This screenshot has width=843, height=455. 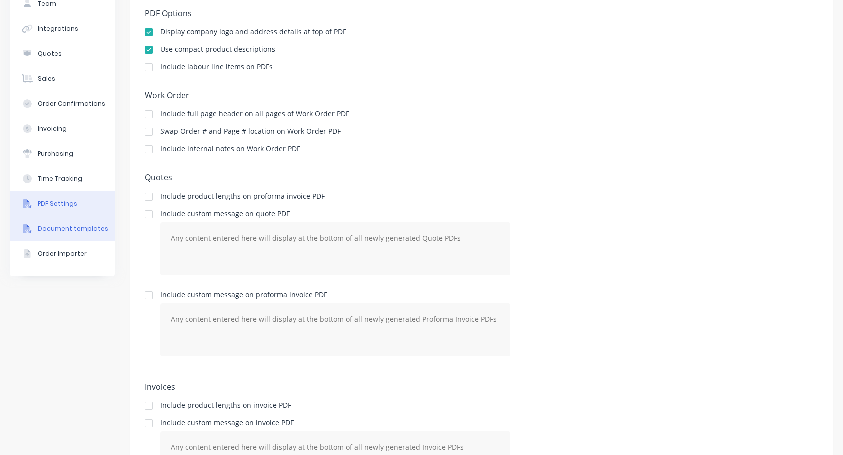 I want to click on div: Include internal notes on Work Order PDF, so click(x=230, y=149).